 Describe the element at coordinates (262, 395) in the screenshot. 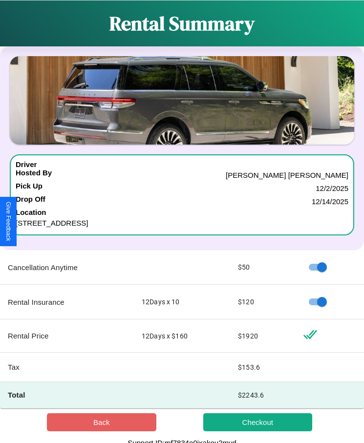

I see `td: $ 2243.6` at that location.